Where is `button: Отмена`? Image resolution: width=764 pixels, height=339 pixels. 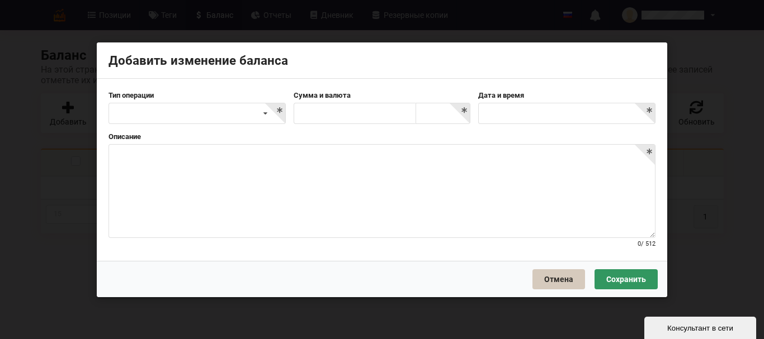 button: Отмена is located at coordinates (559, 279).